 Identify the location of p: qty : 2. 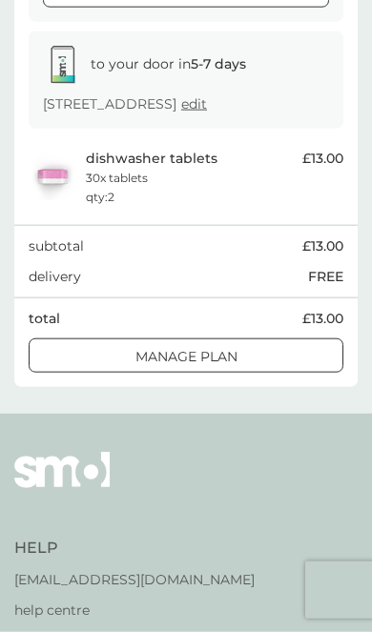
(100, 196).